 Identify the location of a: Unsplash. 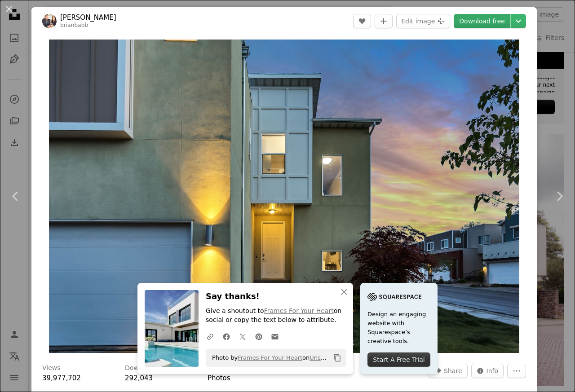
(323, 357).